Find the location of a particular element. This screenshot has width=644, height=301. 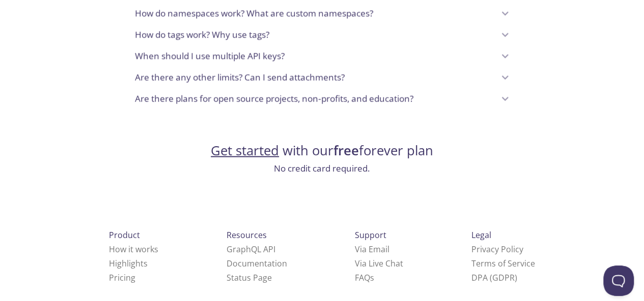

a: Highlights is located at coordinates (128, 263).